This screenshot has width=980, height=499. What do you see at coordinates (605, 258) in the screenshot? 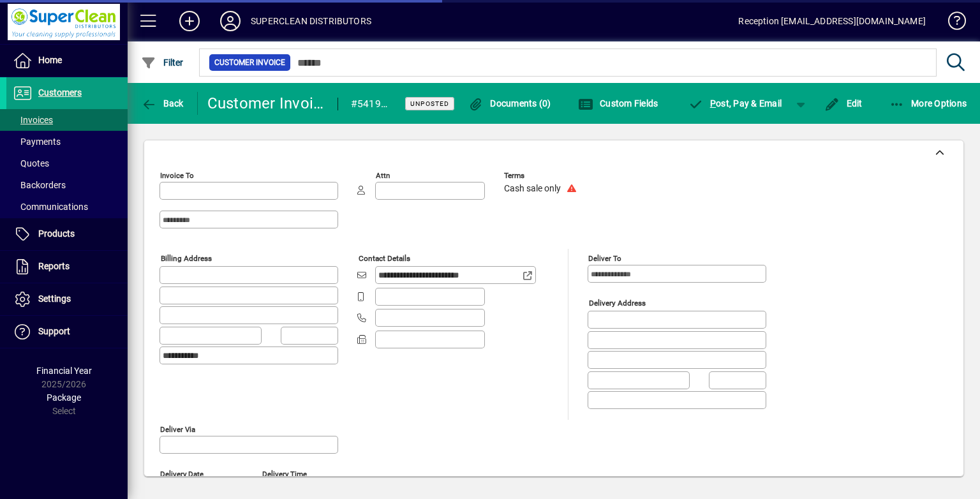
I see `mat-label: Deliver To` at bounding box center [605, 258].